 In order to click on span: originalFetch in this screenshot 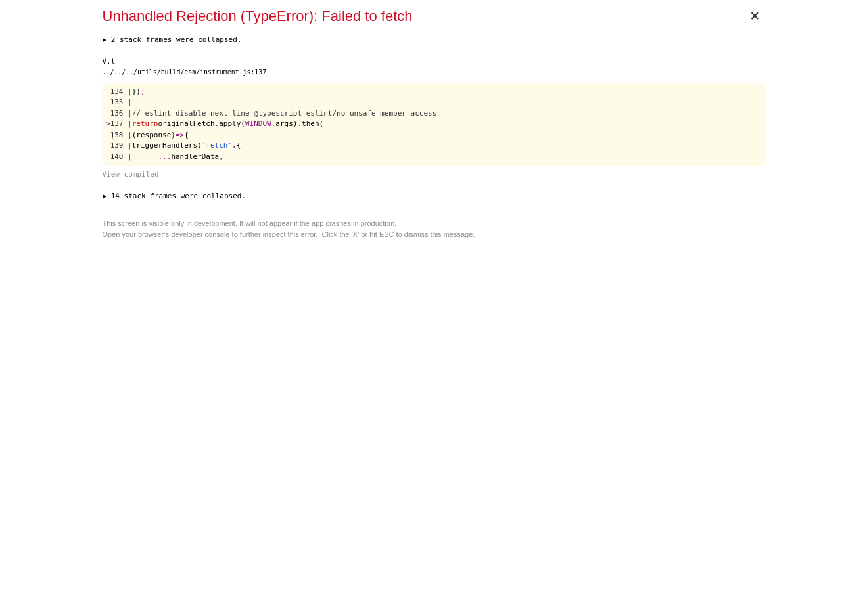, I will do `click(186, 124)`.